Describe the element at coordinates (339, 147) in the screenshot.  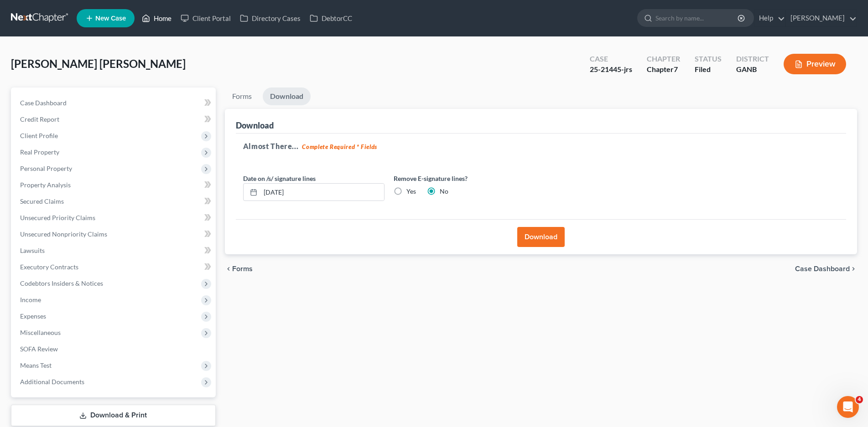
I see `strong: Complete Required * Fields` at that location.